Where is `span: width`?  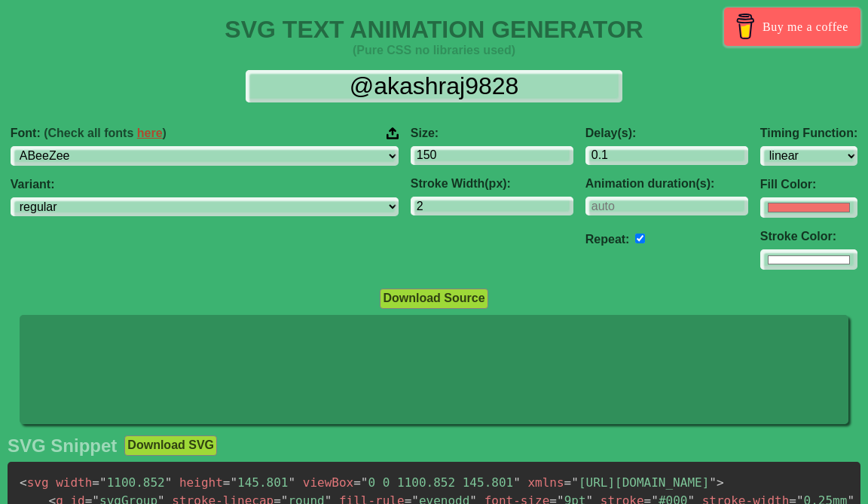 span: width is located at coordinates (74, 483).